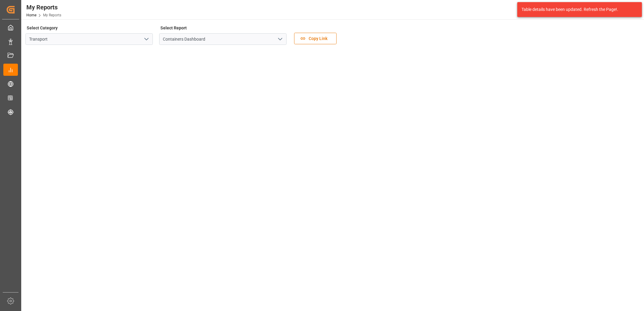 Image resolution: width=644 pixels, height=311 pixels. What do you see at coordinates (44, 7) in the screenshot?
I see `div: My Reports` at bounding box center [44, 7].